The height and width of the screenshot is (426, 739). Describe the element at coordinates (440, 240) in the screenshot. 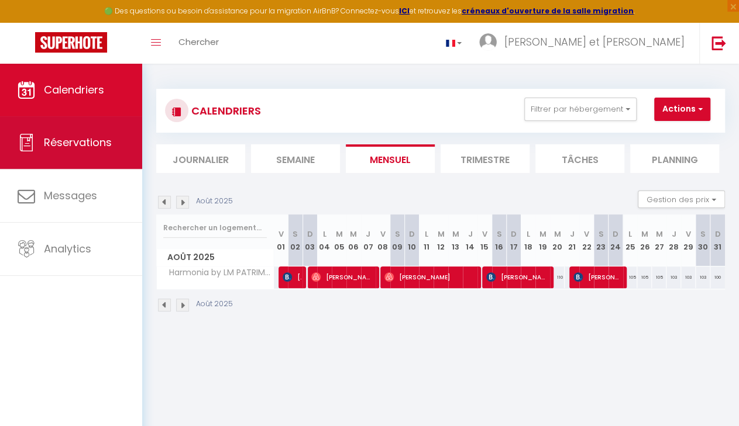

I see `th: 12` at that location.